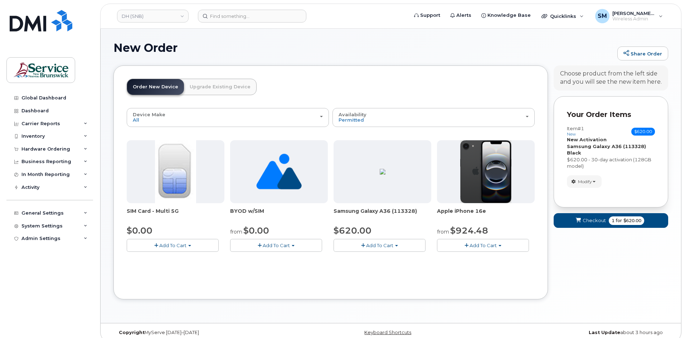  Describe the element at coordinates (594, 220) in the screenshot. I see `span: Checkout` at that location.